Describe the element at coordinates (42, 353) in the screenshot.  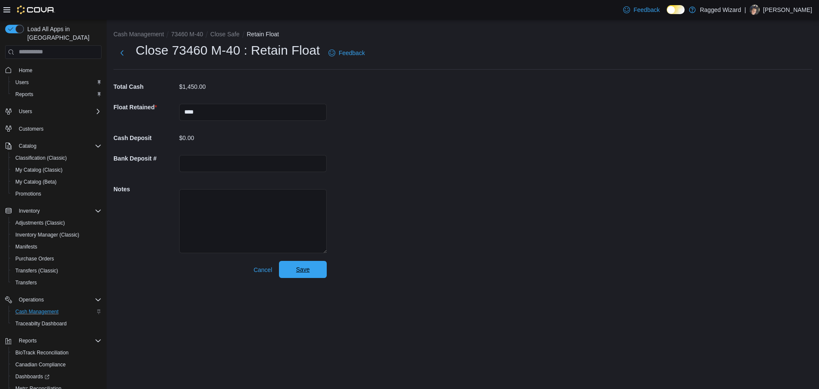
I see `span: BioTrack Reconciliation` at that location.